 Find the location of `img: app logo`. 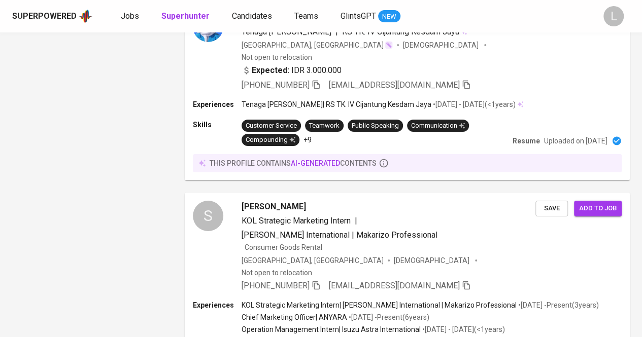

img: app logo is located at coordinates (85, 16).